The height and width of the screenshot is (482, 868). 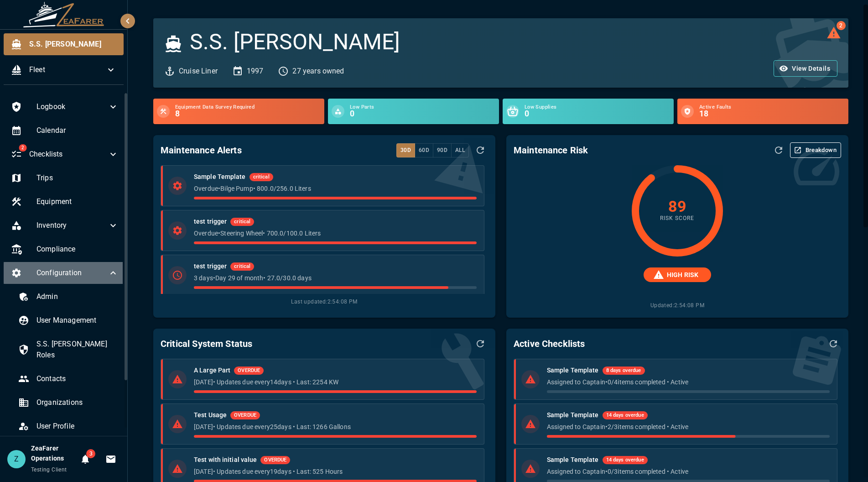 I want to click on span: Updated: 2:54:08 PM, so click(x=678, y=302).